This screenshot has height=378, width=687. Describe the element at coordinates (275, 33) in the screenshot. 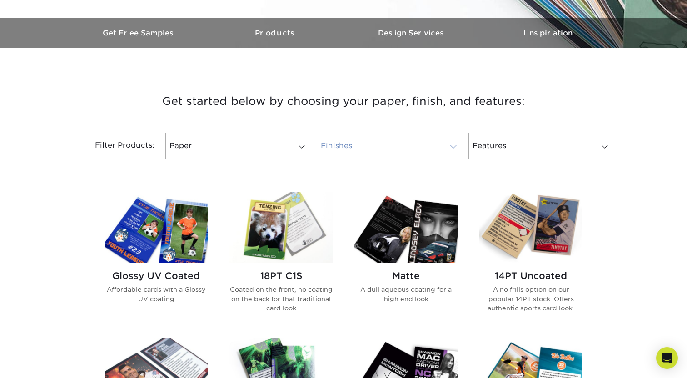

I see `a: Products` at that location.